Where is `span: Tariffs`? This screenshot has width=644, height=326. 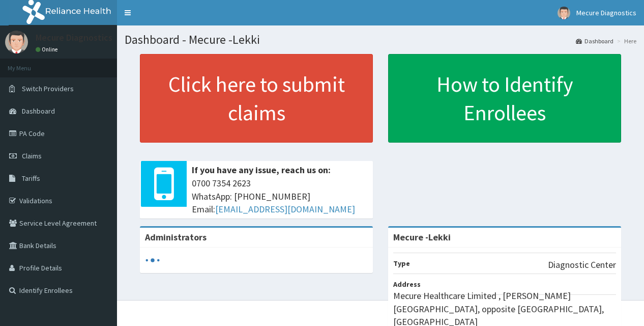
span: Tariffs is located at coordinates (31, 178).